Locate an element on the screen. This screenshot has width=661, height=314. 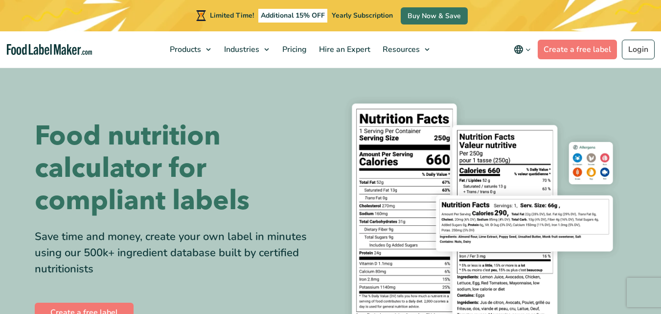
span: Products is located at coordinates (184, 49).